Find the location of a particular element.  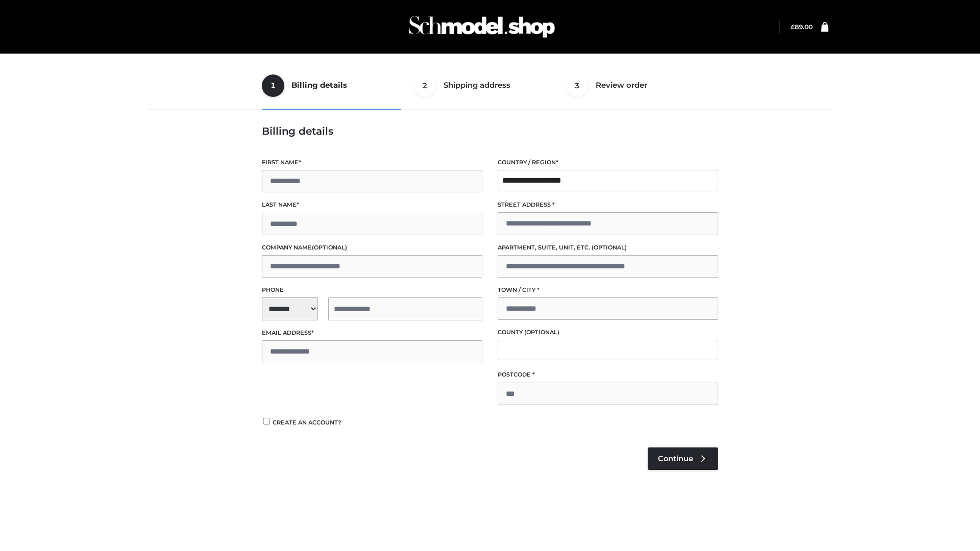

span: Create an account? is located at coordinates (307, 423).